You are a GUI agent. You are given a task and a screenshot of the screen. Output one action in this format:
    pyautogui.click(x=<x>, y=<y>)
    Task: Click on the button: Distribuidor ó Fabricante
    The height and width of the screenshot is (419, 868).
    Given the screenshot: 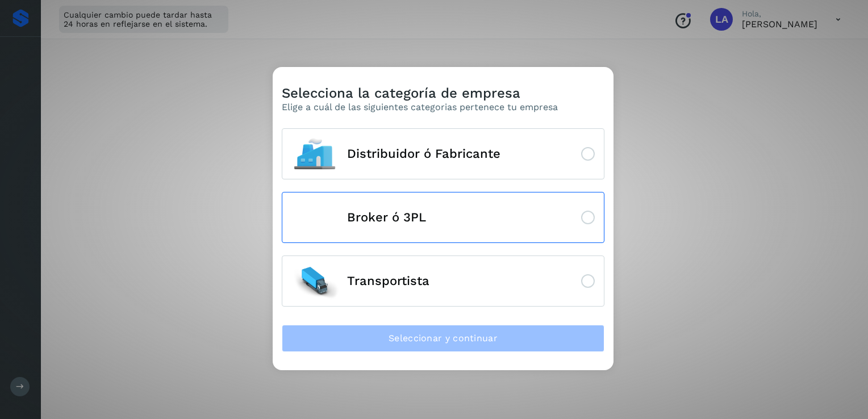 What is the action you would take?
    pyautogui.click(x=443, y=154)
    